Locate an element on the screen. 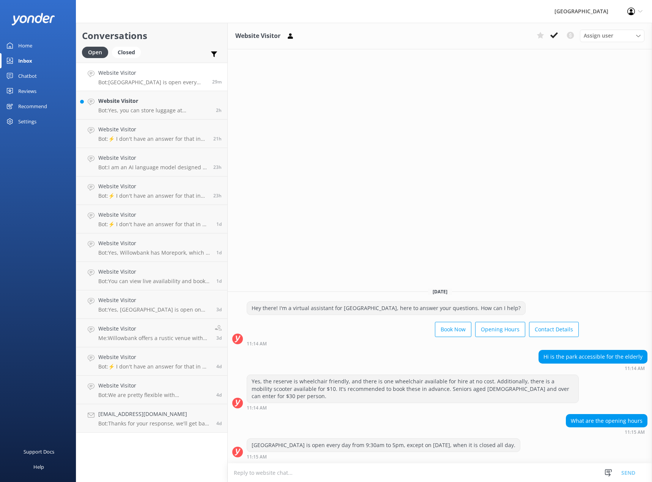  span: Oct 09 2025 11:49am (UTC +13:00) Pacific/Auckland is located at coordinates (218, 167).